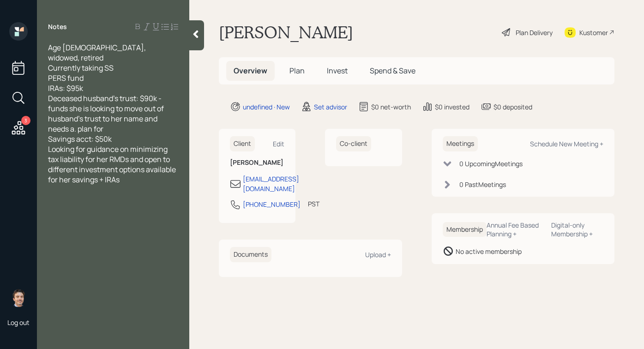  Describe the element at coordinates (250, 70) in the screenshot. I see `span: Overview` at that location.